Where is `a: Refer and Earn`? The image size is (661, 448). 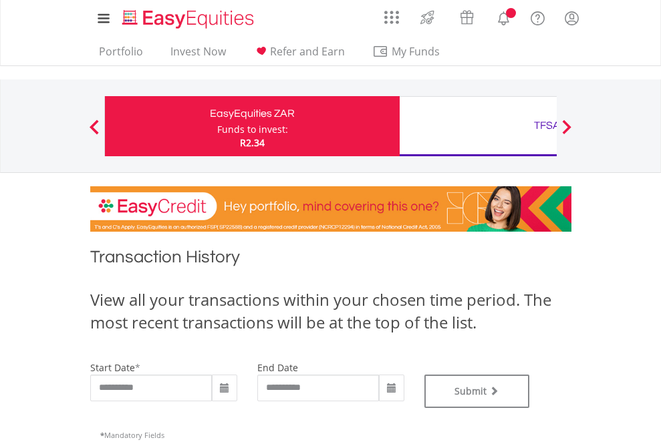
a: Refer and Earn is located at coordinates (299, 55).